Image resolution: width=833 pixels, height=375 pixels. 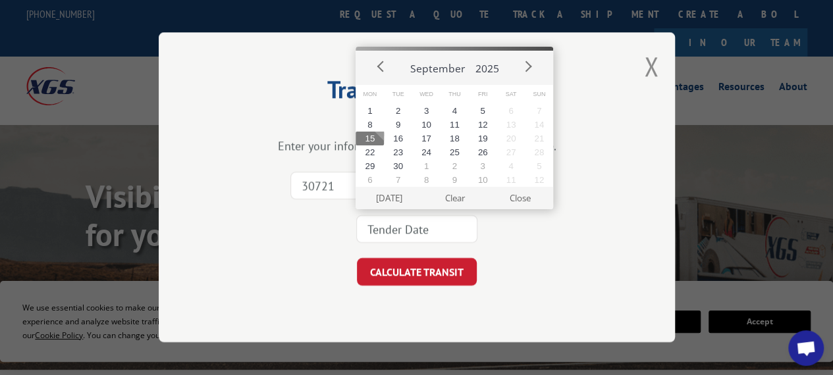 I want to click on button: 16, so click(x=398, y=138).